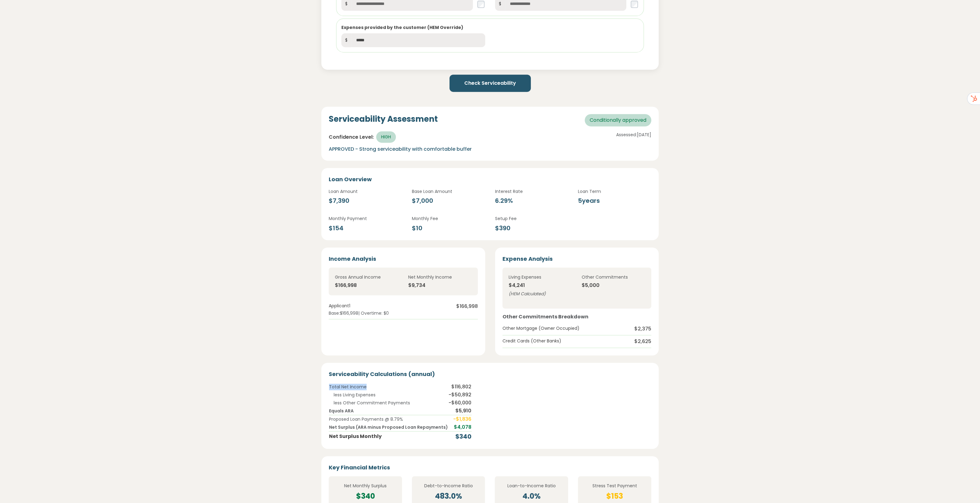  Describe the element at coordinates (618, 120) in the screenshot. I see `span: Conditionally approved` at that location.